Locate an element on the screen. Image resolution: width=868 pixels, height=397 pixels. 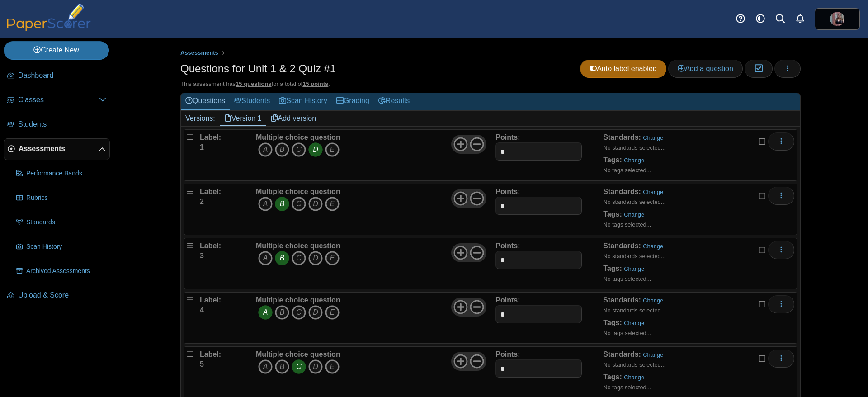
a: PaperScorer is located at coordinates (49, 29).